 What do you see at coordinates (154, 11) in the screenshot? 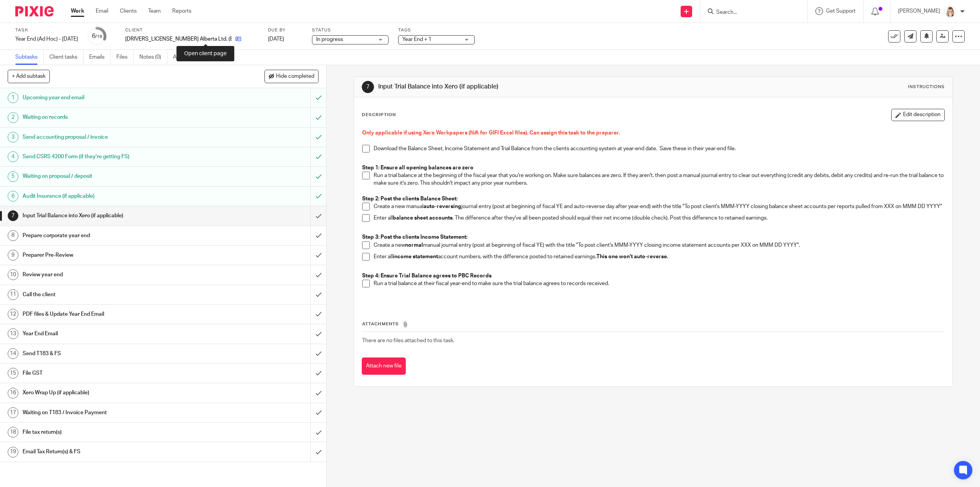
I see `a: Team` at bounding box center [154, 11].